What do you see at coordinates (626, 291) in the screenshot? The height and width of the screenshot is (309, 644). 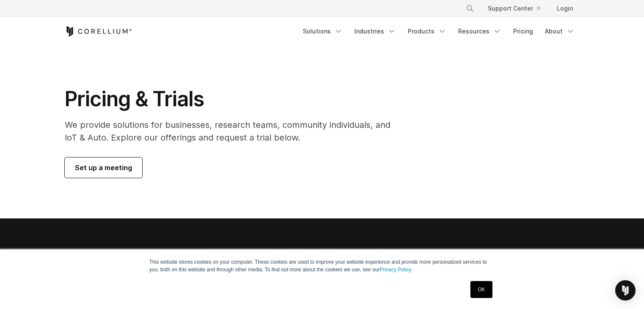 I see `div: Open Intercom Messenger` at bounding box center [626, 291].